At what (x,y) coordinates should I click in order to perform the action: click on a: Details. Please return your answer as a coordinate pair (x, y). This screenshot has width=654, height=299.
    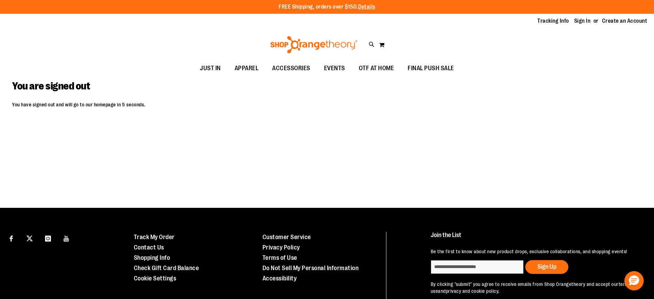
    Looking at the image, I should click on (367, 7).